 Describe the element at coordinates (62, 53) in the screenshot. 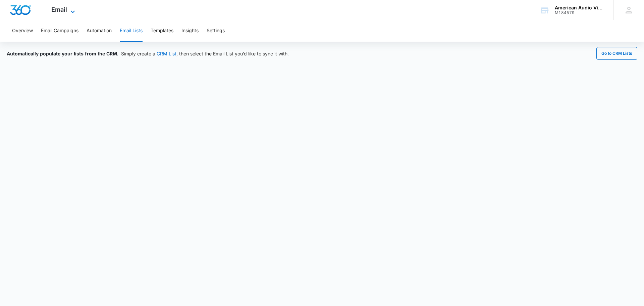

I see `span: Automatically populate your lists from the CRM.` at that location.